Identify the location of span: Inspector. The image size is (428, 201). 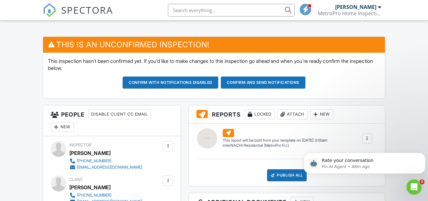
(80, 144).